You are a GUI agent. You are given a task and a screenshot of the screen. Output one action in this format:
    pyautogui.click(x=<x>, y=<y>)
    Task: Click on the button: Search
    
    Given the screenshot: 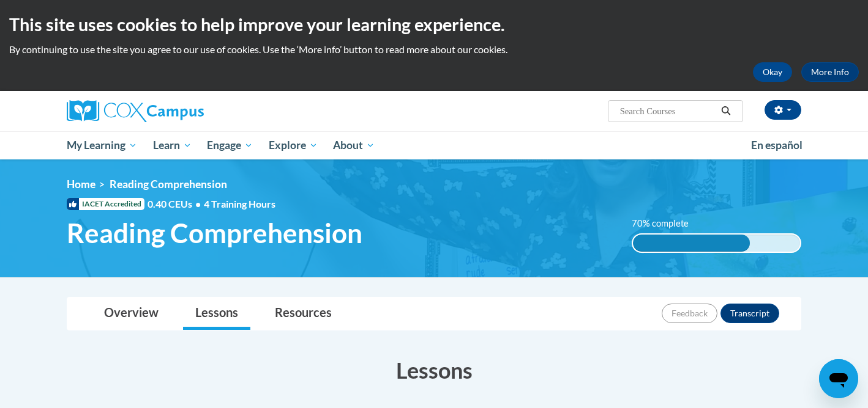 What is the action you would take?
    pyautogui.click(x=726, y=111)
    